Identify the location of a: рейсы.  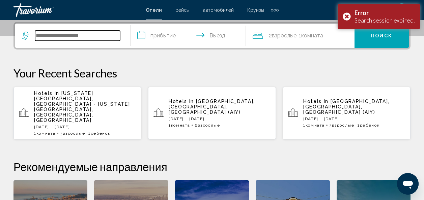
(182, 10).